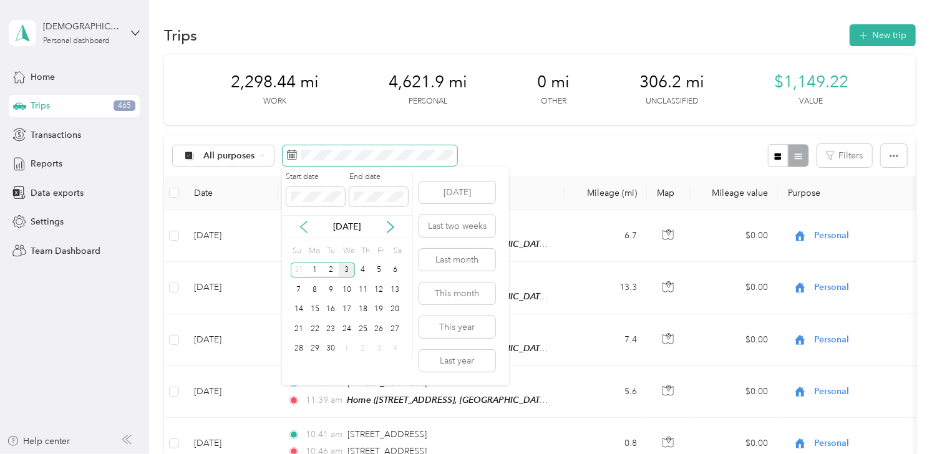  What do you see at coordinates (347, 310) in the screenshot?
I see `div: 17` at bounding box center [347, 310].